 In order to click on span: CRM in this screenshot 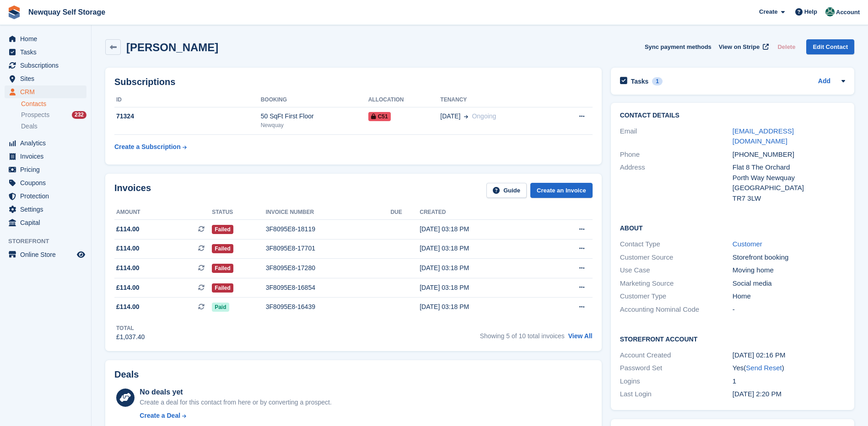, I will do `click(47, 92)`.